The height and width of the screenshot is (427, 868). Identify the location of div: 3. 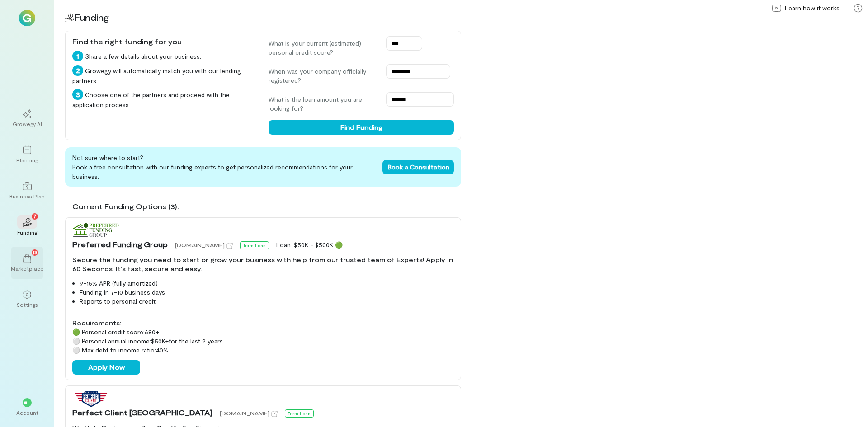
(78, 94).